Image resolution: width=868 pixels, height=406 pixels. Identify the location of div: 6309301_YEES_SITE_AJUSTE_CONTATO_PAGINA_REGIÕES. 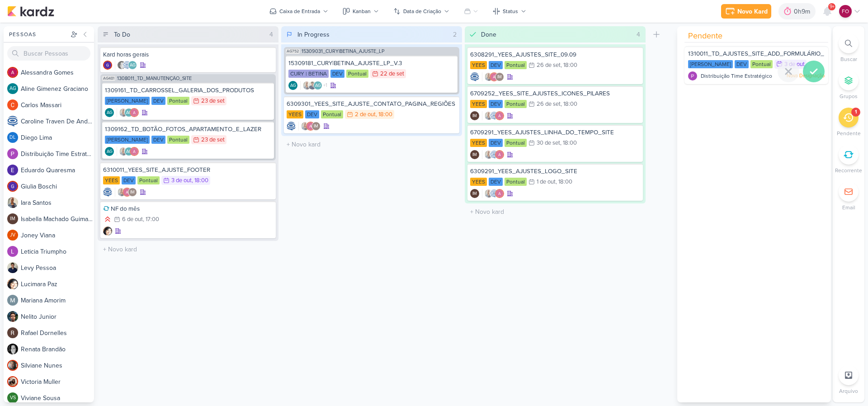
(371, 104).